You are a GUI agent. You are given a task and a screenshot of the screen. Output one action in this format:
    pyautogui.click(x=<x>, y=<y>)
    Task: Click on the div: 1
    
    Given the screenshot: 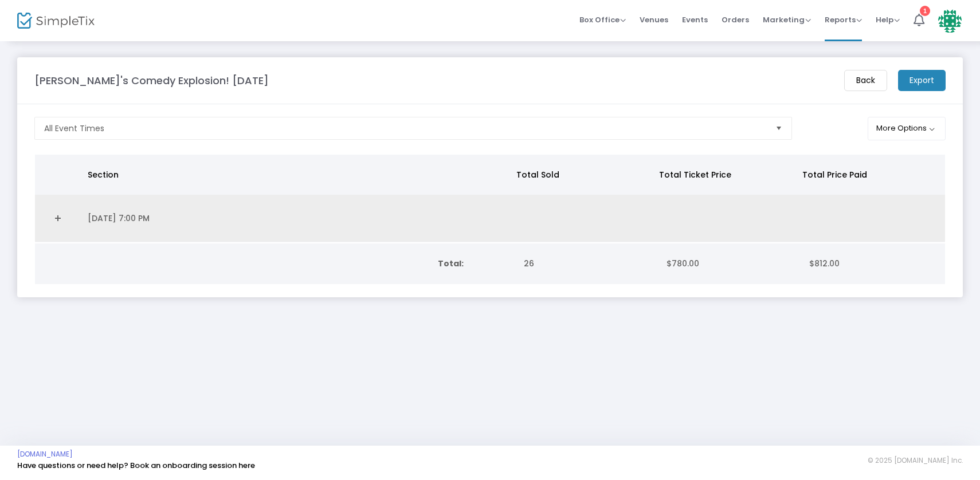 What is the action you would take?
    pyautogui.click(x=925, y=11)
    